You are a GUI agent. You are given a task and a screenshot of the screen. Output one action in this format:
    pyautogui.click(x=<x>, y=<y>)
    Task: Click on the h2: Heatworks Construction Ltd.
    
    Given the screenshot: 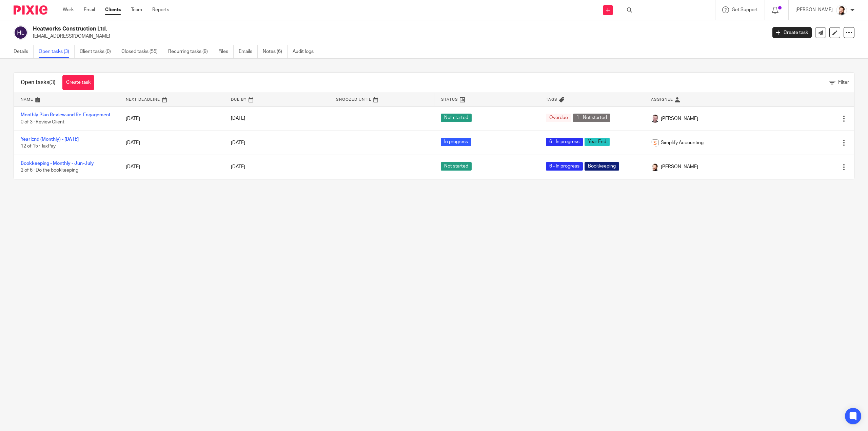 What is the action you would take?
    pyautogui.click(x=324, y=29)
    